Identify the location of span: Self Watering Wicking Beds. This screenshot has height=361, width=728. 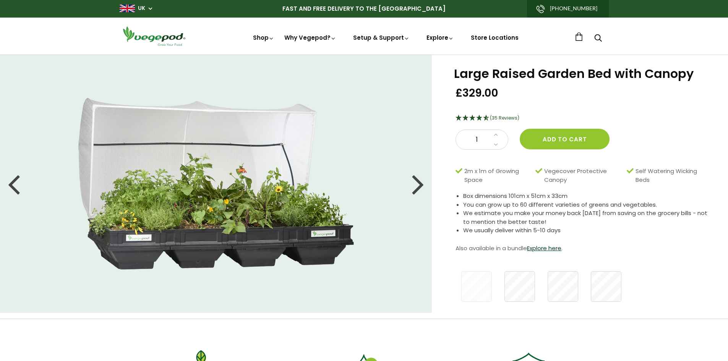
(670, 175).